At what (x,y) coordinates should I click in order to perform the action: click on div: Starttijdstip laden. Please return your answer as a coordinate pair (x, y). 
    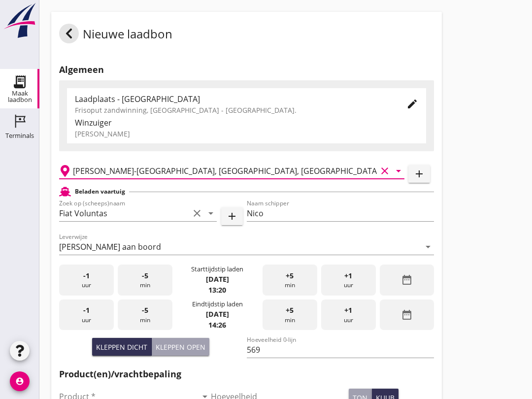
    Looking at the image, I should click on (217, 269).